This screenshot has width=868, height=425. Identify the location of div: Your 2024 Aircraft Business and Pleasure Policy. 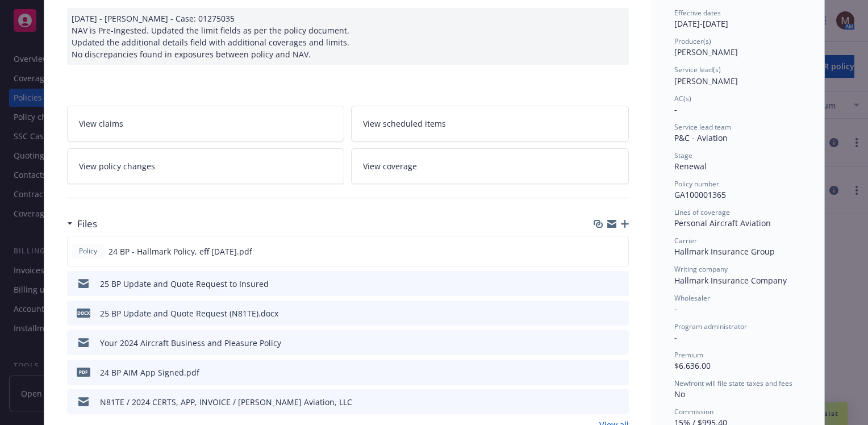
(190, 342).